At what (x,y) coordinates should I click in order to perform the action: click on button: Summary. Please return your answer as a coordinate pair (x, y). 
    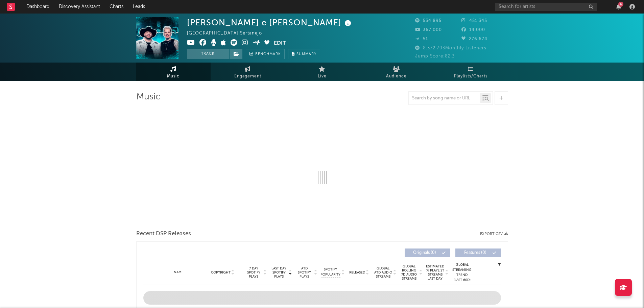
    Looking at the image, I should click on (304, 54).